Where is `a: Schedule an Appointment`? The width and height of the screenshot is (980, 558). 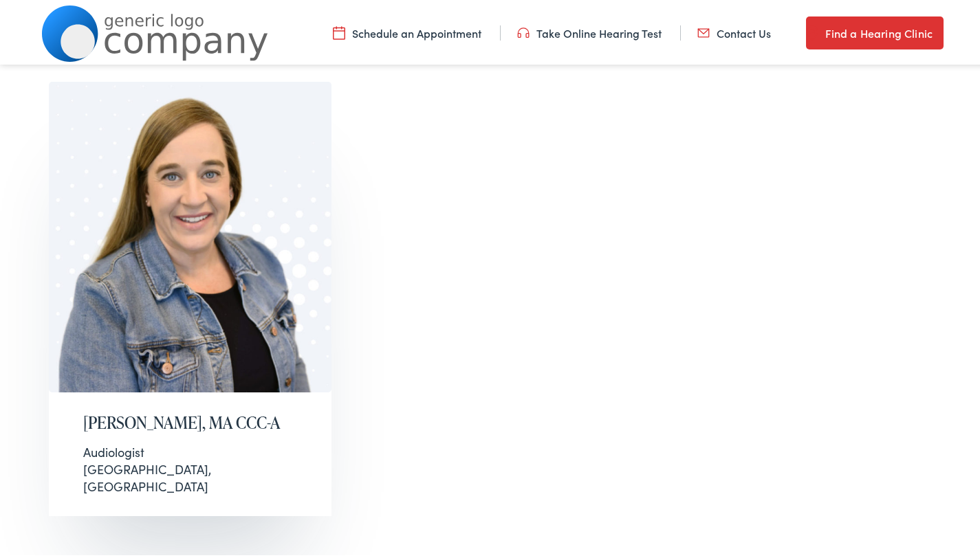
a: Schedule an Appointment is located at coordinates (407, 31).